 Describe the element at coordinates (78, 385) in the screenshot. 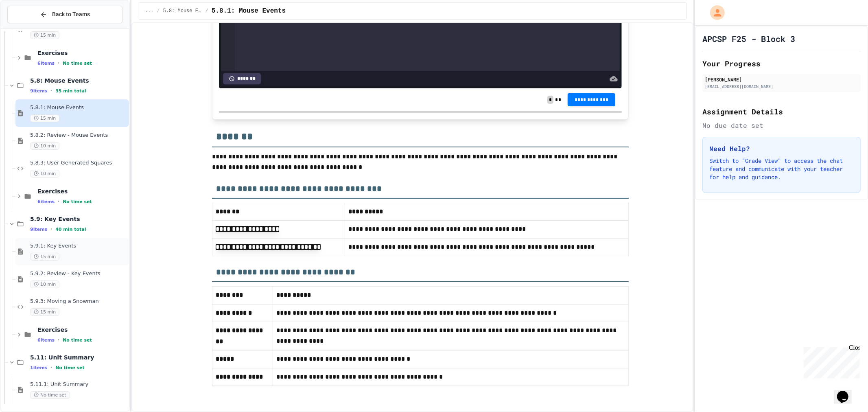

I see `span: 5.11.1: Unit Summary` at that location.